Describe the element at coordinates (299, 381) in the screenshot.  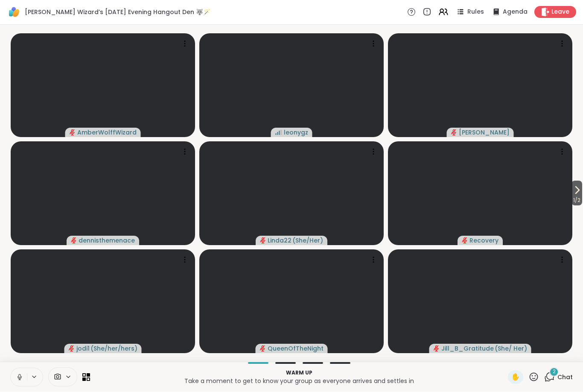
I see `p: Take a moment to get to know your group as everyone arrives and settles in` at that location.